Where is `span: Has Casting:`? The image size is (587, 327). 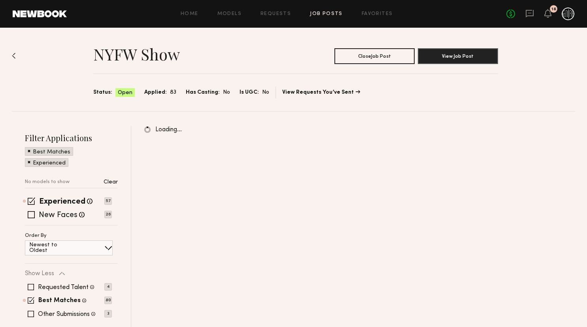
span: Has Casting: is located at coordinates (203, 93).